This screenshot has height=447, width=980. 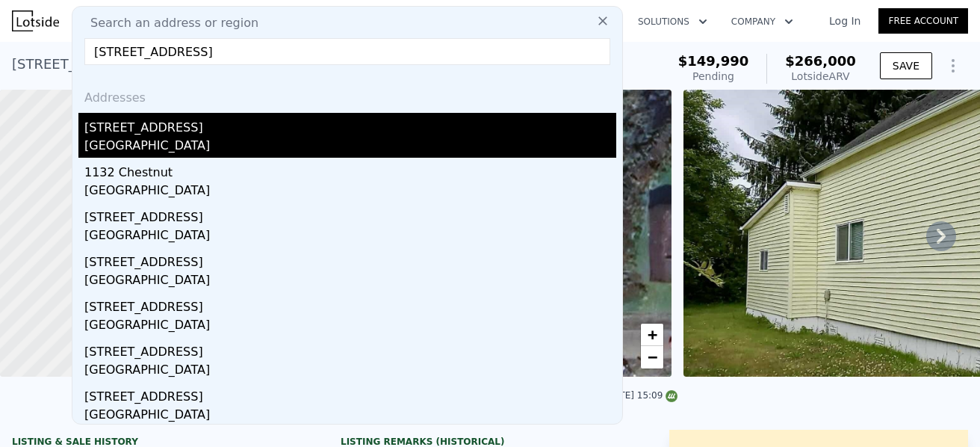 What do you see at coordinates (820, 76) in the screenshot?
I see `div: Lotside ARV` at bounding box center [820, 76].